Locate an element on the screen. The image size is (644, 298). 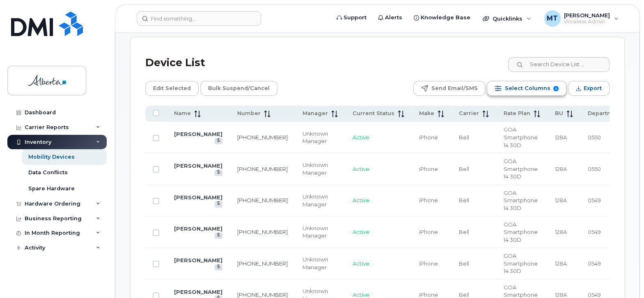
span: Edit Selected is located at coordinates (172, 88).